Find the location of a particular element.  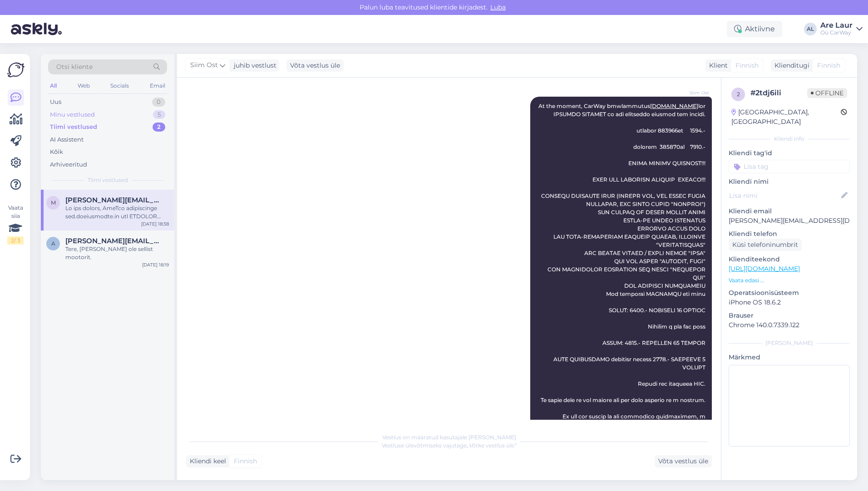

span: markus.vertainen@gmail.com is located at coordinates (113, 200).